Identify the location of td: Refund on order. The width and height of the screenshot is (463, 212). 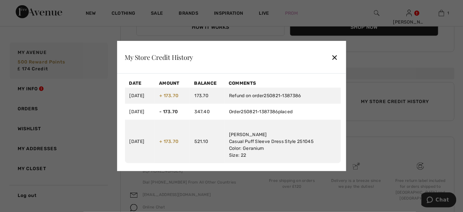
(282, 96).